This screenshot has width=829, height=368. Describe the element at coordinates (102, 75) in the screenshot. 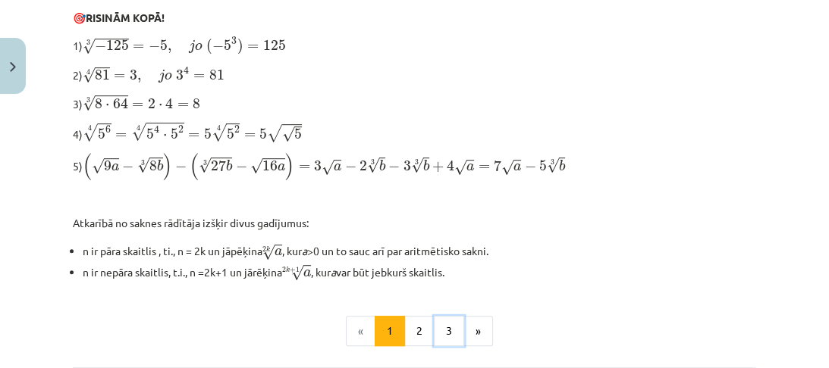

I see `span: 81` at that location.